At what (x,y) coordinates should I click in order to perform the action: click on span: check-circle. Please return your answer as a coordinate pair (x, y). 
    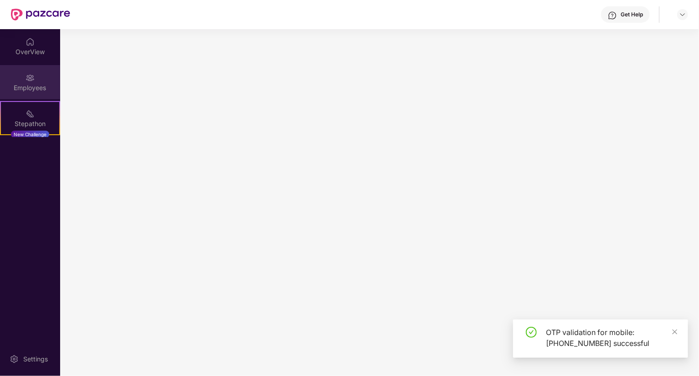
    Looking at the image, I should click on (531, 333).